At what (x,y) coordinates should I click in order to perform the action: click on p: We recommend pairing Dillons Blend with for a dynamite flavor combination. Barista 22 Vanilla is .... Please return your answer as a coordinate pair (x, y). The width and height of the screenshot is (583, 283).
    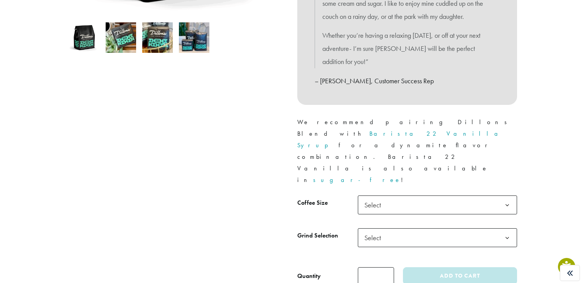
    Looking at the image, I should click on (407, 151).